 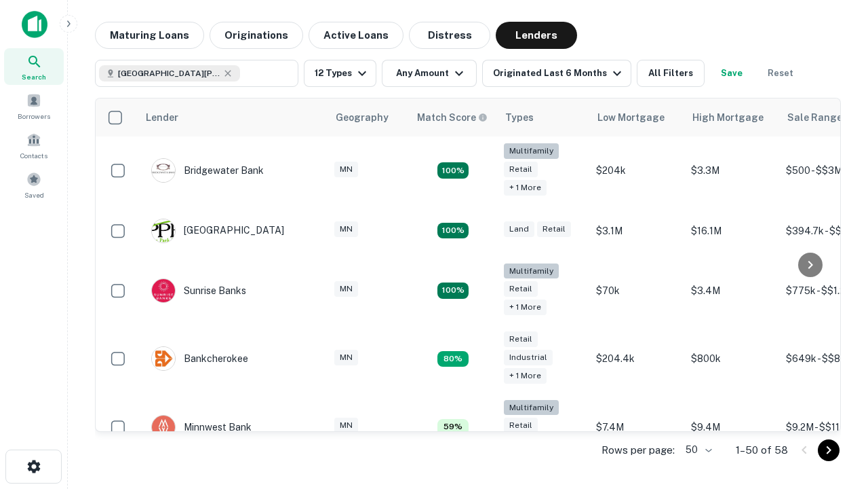 I want to click on div: Matching Properties: 10, hasApolloMatch: undefined, so click(x=453, y=231).